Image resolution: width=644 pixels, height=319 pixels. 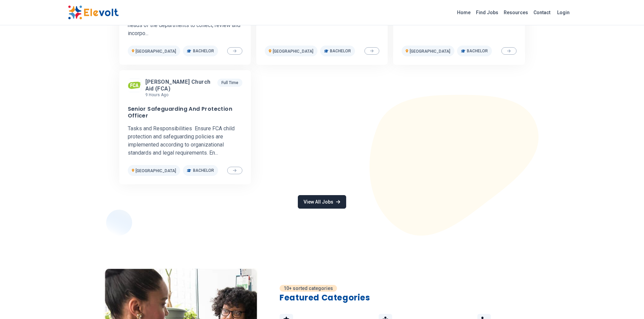 I want to click on p: 9 hours ago, so click(x=180, y=95).